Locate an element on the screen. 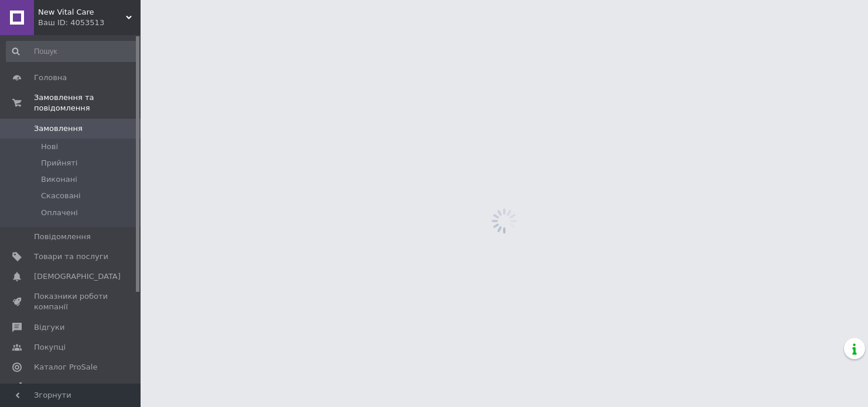 Image resolution: width=868 pixels, height=407 pixels. span: Покупці is located at coordinates (50, 348).